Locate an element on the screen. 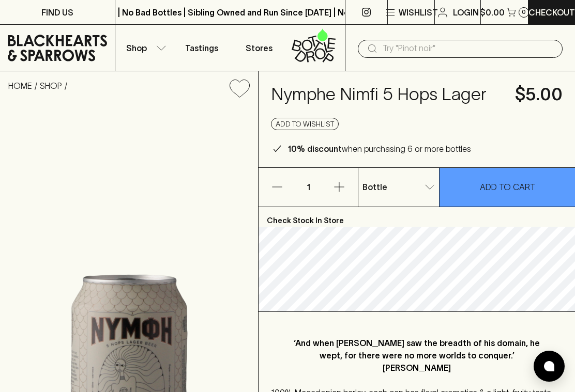 This screenshot has width=575, height=392. button: Shop is located at coordinates (144, 48).